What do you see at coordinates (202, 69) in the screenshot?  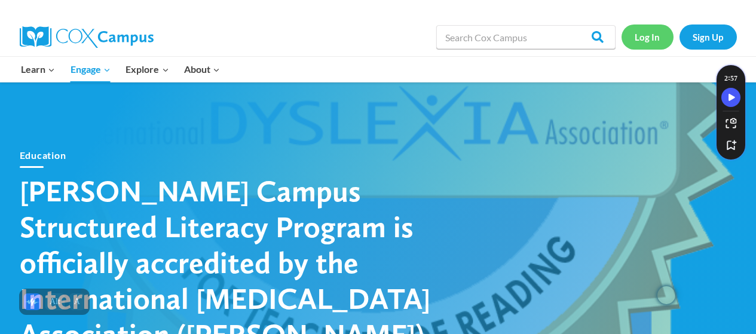 I see `button: Child menu of About` at bounding box center [202, 69].